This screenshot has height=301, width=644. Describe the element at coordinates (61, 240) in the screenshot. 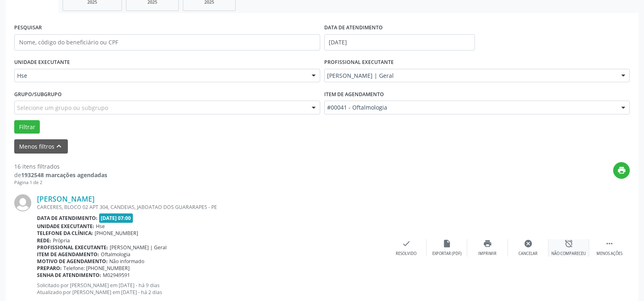

I see `span: Própria` at that location.